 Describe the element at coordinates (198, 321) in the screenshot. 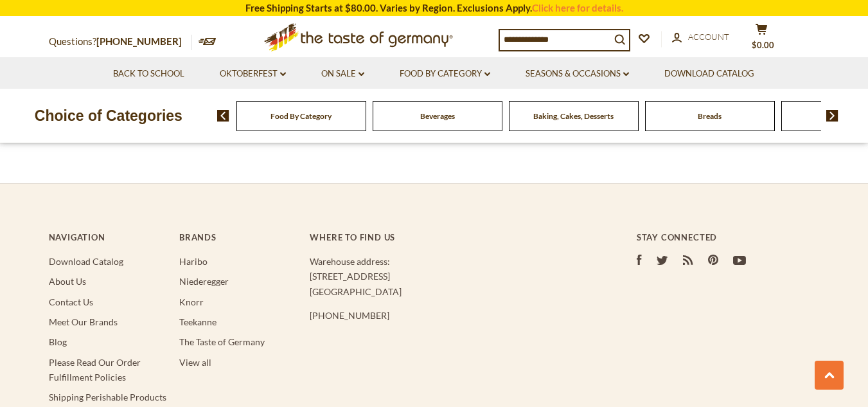

I see `a: Teekanne` at that location.